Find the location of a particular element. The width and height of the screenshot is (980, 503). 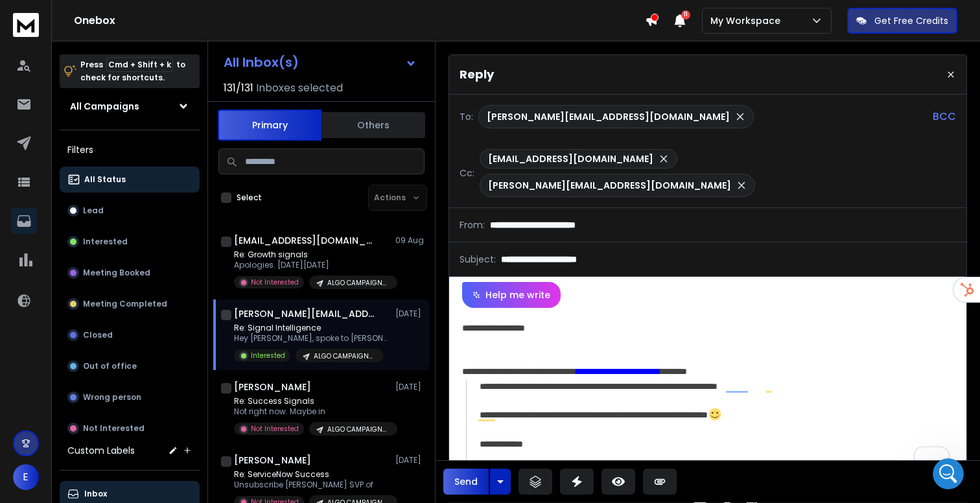

p: Subject: is located at coordinates (478, 259).